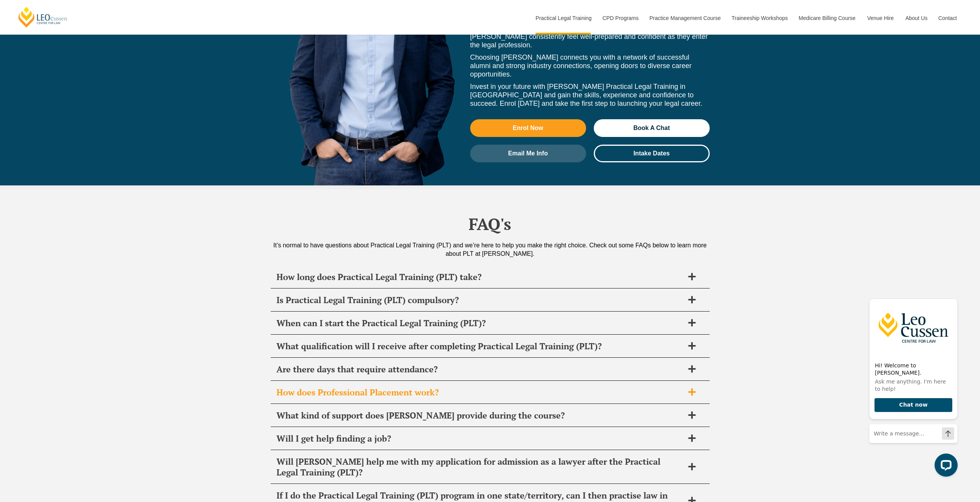  What do you see at coordinates (652, 128) in the screenshot?
I see `a: Book A Chat` at bounding box center [652, 128].